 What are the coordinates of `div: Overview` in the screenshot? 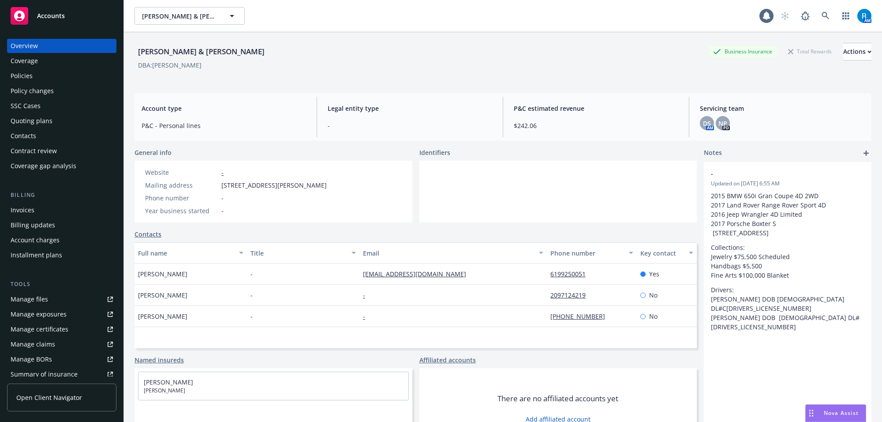 It's located at (24, 46).